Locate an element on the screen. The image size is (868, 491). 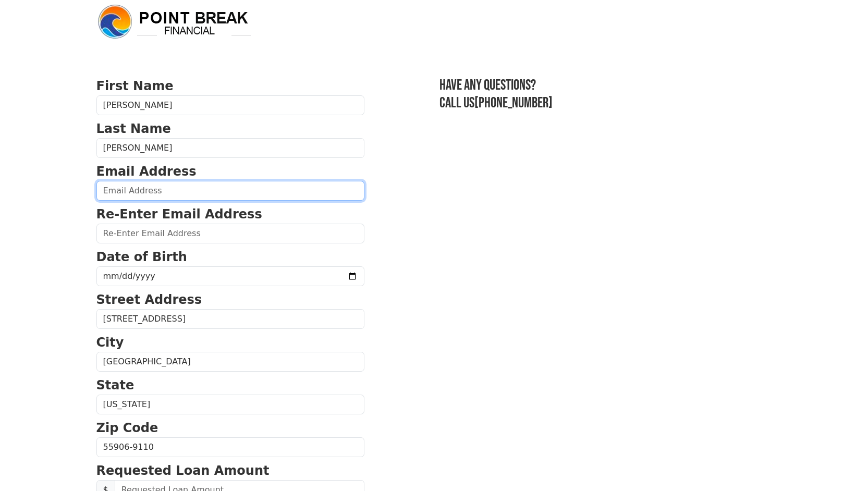
img: logo.png is located at coordinates (175, 22).